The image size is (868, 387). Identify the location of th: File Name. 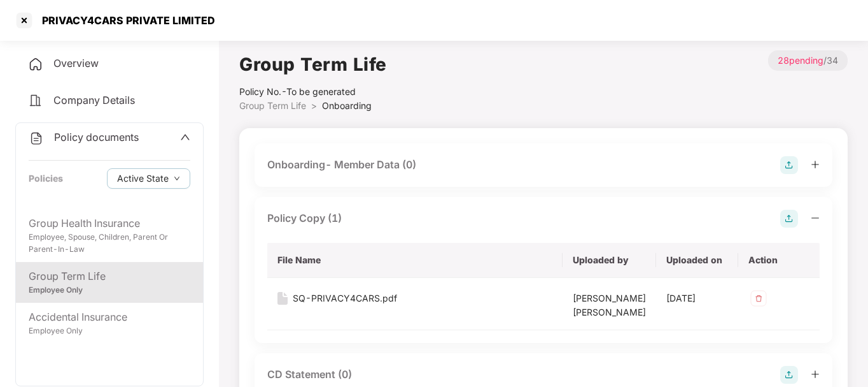
(415, 260).